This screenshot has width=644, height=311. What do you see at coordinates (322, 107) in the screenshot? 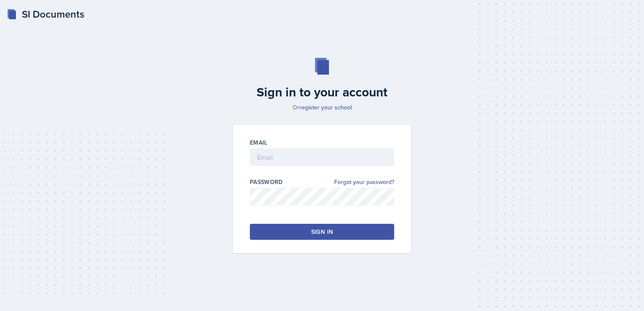
I see `p: Or` at bounding box center [322, 107].